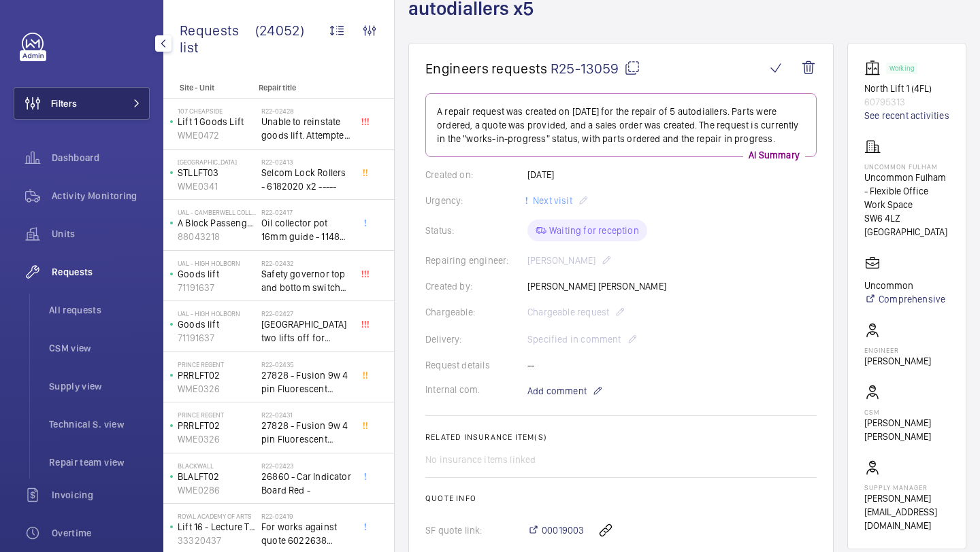 The width and height of the screenshot is (980, 552). I want to click on span: Activity Monitoring, so click(100, 196).